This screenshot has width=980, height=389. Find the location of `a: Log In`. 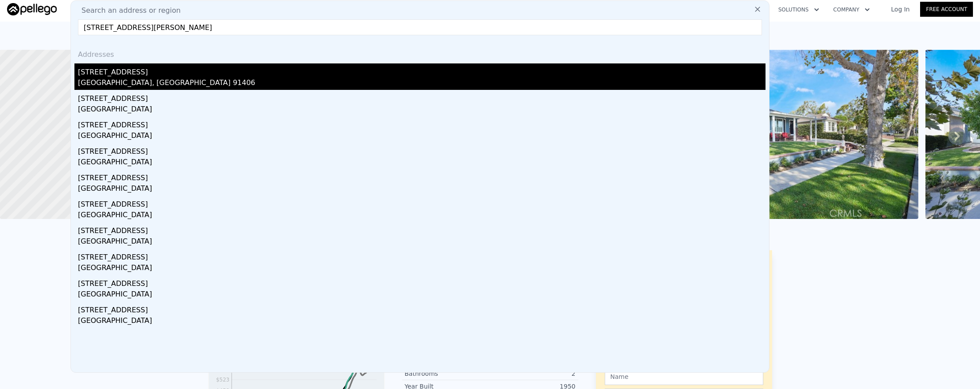

a: Log In is located at coordinates (901, 10).